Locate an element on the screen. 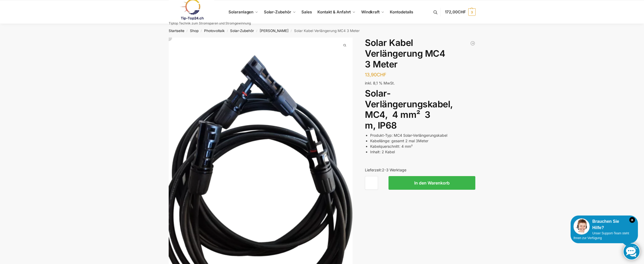  span: Unser Support-Team steht Ihnen zur Verfügung is located at coordinates (601, 236).